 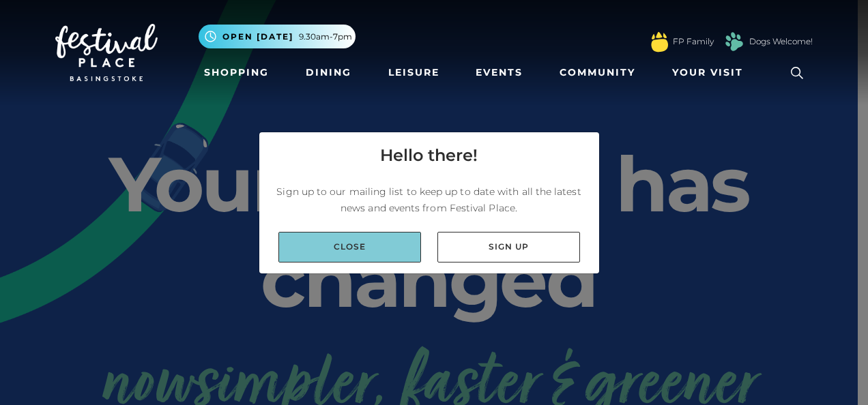 I want to click on a: Your Visit, so click(x=711, y=72).